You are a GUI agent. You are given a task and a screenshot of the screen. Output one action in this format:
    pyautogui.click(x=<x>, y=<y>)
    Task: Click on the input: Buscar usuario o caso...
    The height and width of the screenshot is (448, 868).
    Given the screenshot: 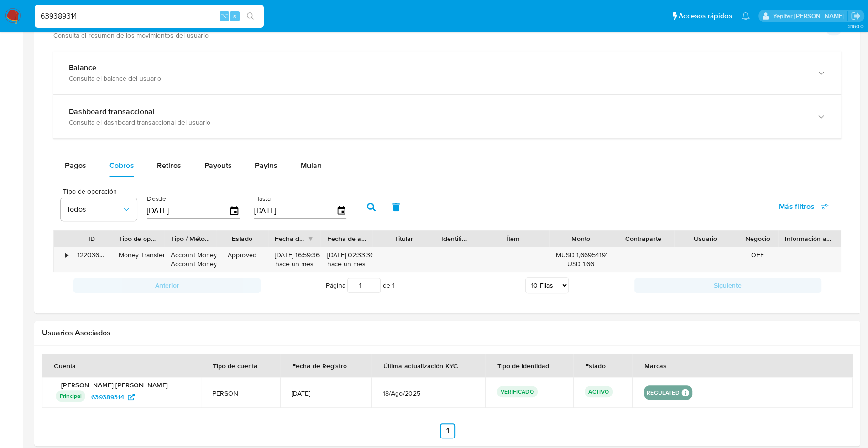 What is the action you would take?
    pyautogui.click(x=149, y=16)
    